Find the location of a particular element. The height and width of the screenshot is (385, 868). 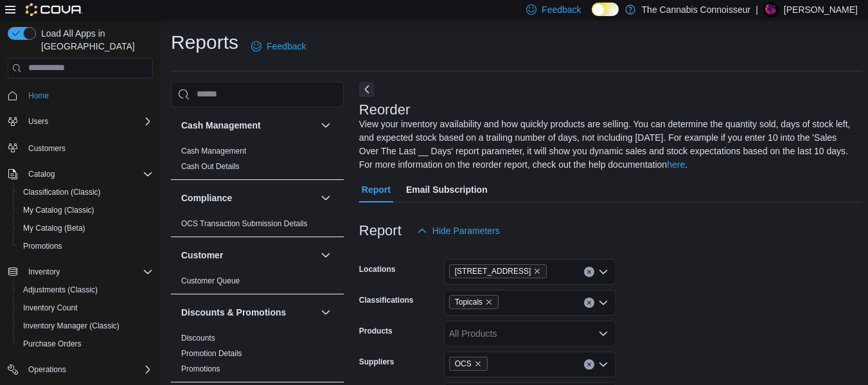

button: Remove 2-1874 Scugog Street from selection in this group is located at coordinates (537, 271).